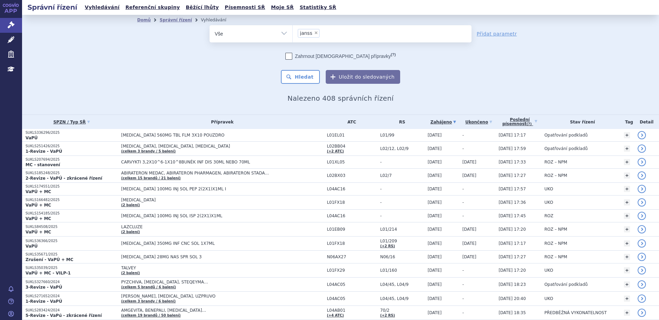 The width and height of the screenshot is (659, 320). Describe the element at coordinates (218, 20) in the screenshot. I see `li: Vyhledávání` at that location.